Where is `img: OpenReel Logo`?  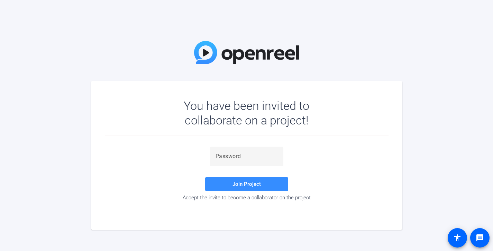 img: OpenReel Logo is located at coordinates (247, 52).